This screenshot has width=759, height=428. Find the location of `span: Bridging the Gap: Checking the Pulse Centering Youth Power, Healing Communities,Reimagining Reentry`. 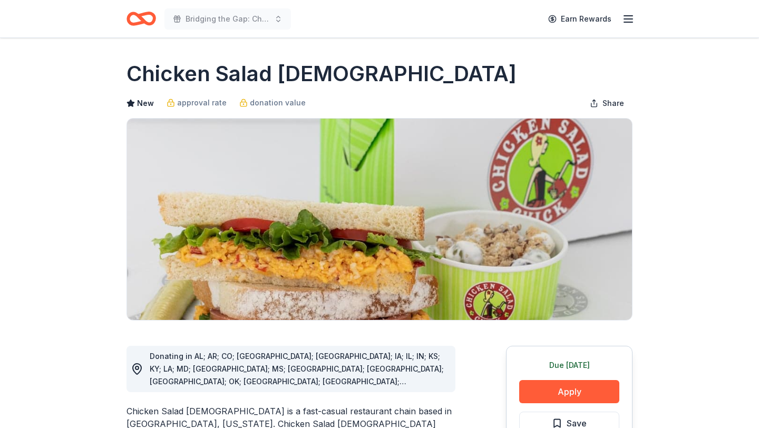

span: Bridging the Gap: Checking the Pulse Centering Youth Power, Healing Communities,Reimagining Reentry is located at coordinates (228, 19).